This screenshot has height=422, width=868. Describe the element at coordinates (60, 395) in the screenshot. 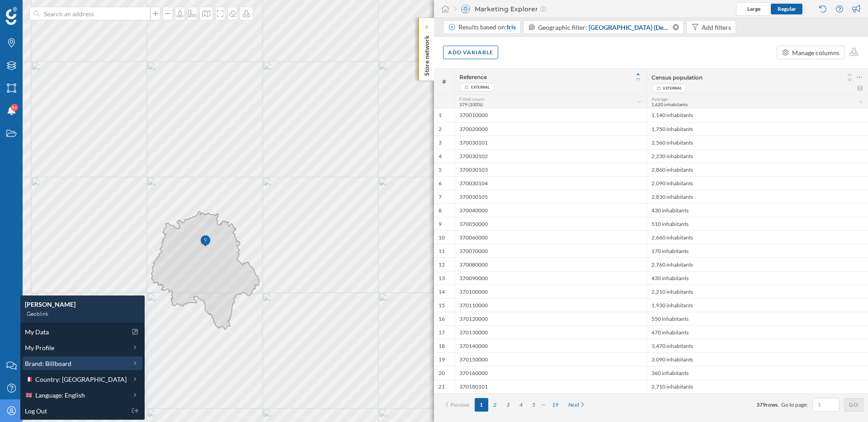

I see `span: Language: English` at that location.